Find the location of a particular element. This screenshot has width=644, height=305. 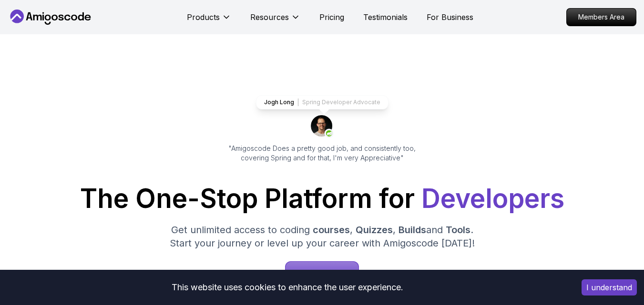

span: courses is located at coordinates (331, 230).